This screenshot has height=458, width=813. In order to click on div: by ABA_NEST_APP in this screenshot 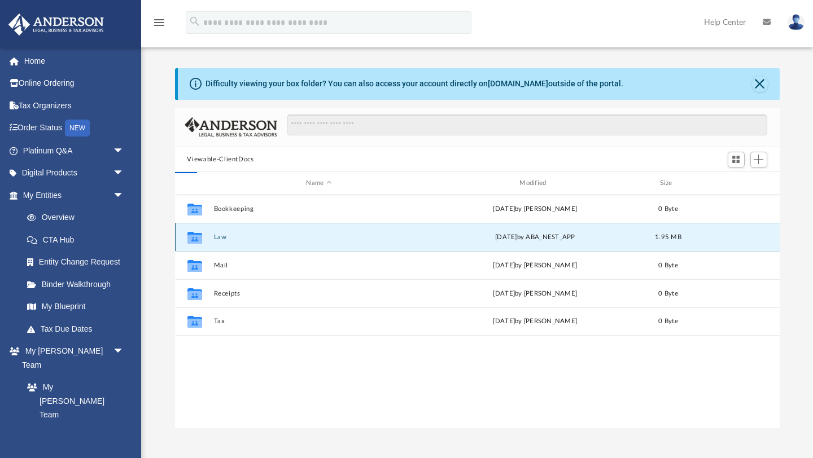, I will do `click(535, 238)`.